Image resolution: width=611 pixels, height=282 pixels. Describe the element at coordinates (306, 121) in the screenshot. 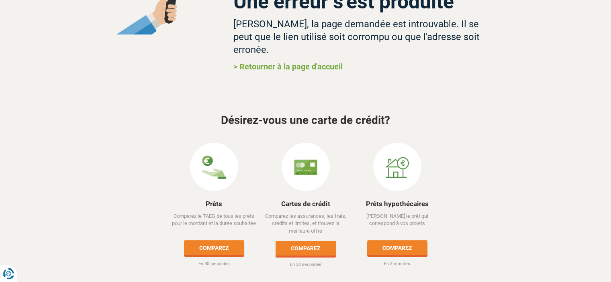

I see `h3: Désirez-vous une carte de crédit?` at that location.